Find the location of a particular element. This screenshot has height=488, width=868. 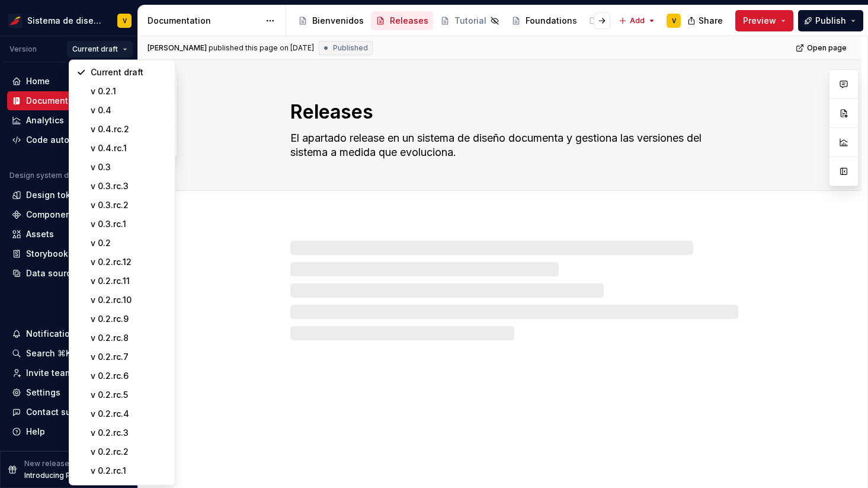

div: v 0.3.rc.2 is located at coordinates (129, 205).